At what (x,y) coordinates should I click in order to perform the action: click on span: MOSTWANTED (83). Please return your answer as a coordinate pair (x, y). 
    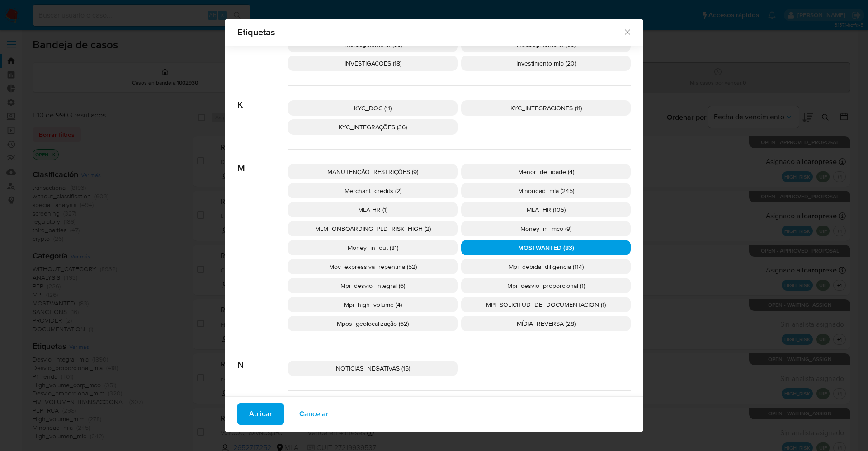
    Looking at the image, I should click on (546, 248).